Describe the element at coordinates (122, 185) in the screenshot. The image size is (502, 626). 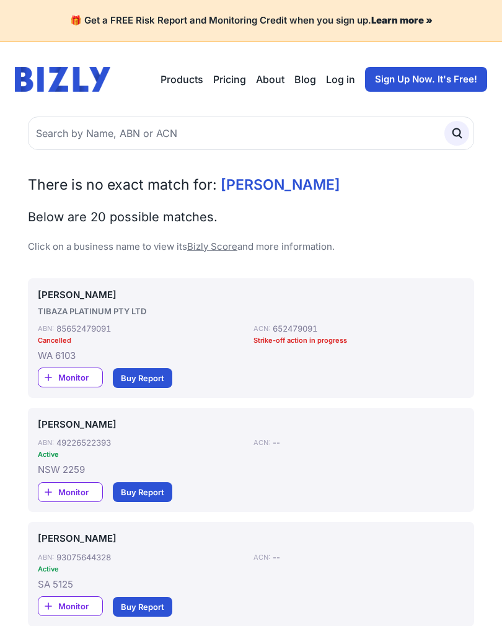
I see `span: There is no exact match for:` at that location.